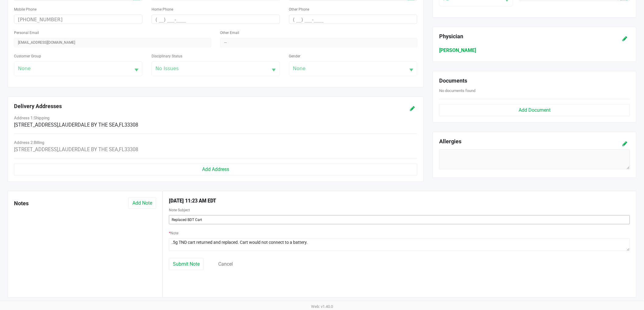 The width and height of the screenshot is (644, 310). What do you see at coordinates (179, 210) in the screenshot?
I see `label: Note Subject` at bounding box center [179, 210].